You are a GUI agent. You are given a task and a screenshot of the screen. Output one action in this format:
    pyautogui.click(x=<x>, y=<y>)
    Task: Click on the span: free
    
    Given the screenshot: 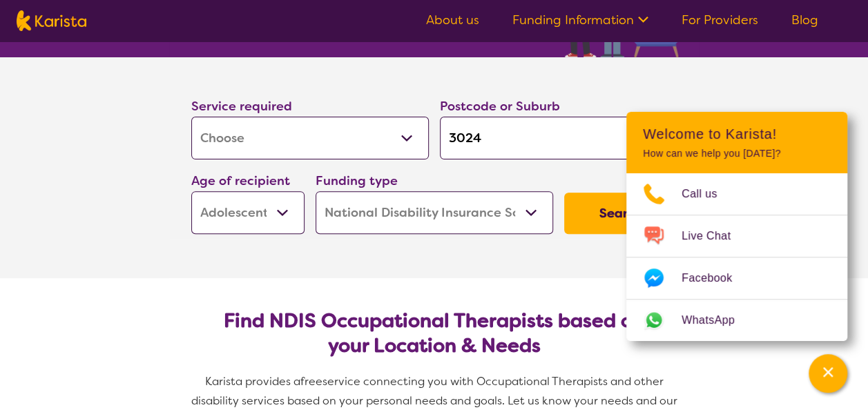 What is the action you would take?
    pyautogui.click(x=312, y=381)
    